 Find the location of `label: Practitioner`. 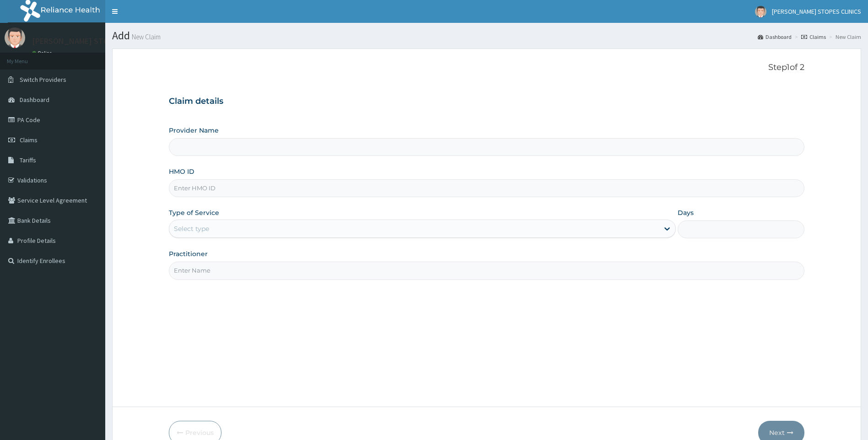

label: Practitioner is located at coordinates (188, 254).